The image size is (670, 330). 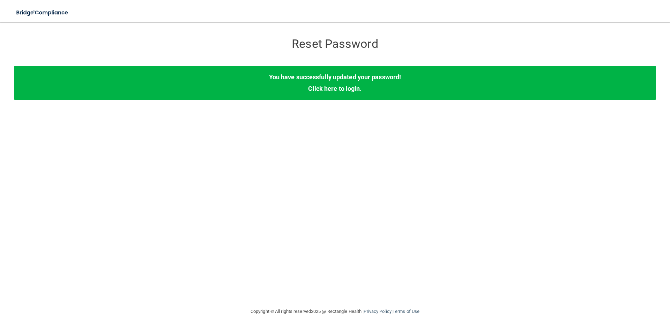 What do you see at coordinates (377, 311) in the screenshot?
I see `a: Privacy Policy` at bounding box center [377, 311].